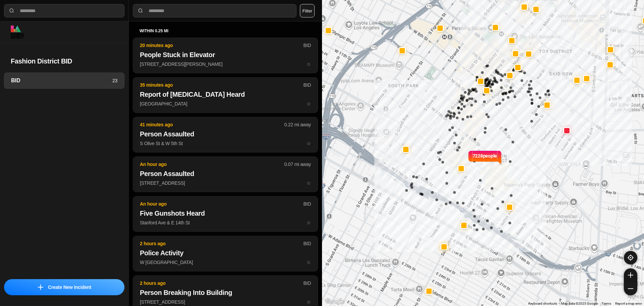 This screenshot has width=644, height=306. What do you see at coordinates (64, 80) in the screenshot?
I see `a: BID23` at bounding box center [64, 80].